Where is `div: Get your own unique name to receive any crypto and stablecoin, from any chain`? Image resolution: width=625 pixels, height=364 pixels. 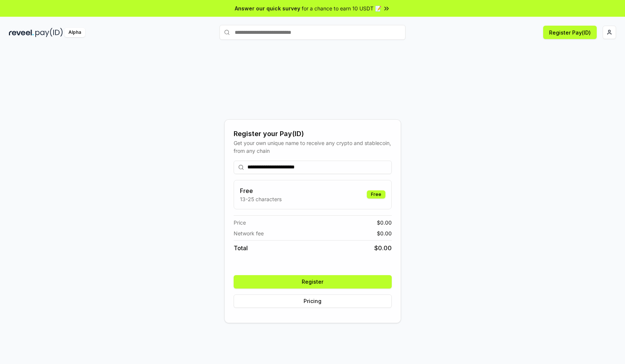 div: Get your own unique name to receive any crypto and stablecoin, from any chain is located at coordinates (312, 147).